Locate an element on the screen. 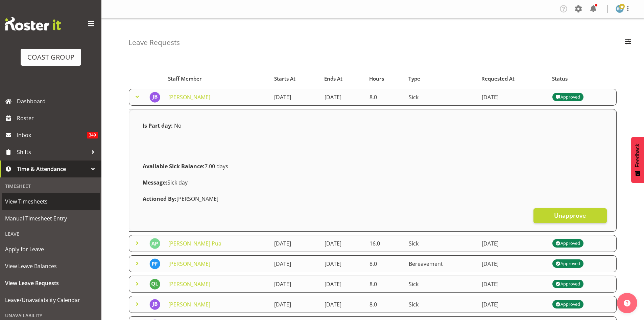  a: View Leave Requests is located at coordinates (51, 283).